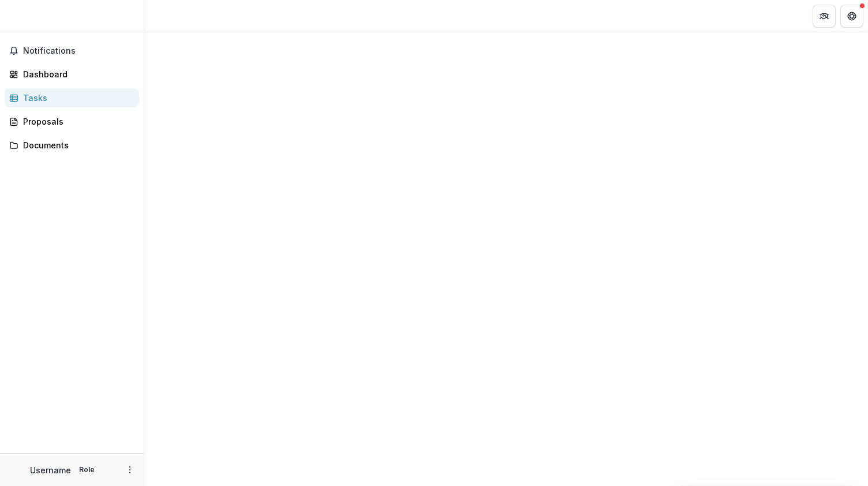  What do you see at coordinates (86, 470) in the screenshot?
I see `p: Role` at bounding box center [86, 470].